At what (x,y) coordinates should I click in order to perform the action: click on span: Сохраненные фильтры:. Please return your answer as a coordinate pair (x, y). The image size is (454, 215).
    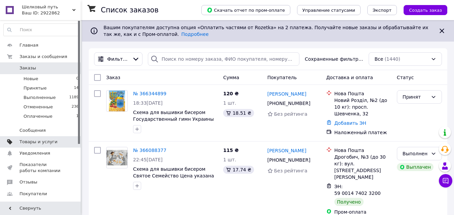
    Looking at the image, I should click on (334, 59).